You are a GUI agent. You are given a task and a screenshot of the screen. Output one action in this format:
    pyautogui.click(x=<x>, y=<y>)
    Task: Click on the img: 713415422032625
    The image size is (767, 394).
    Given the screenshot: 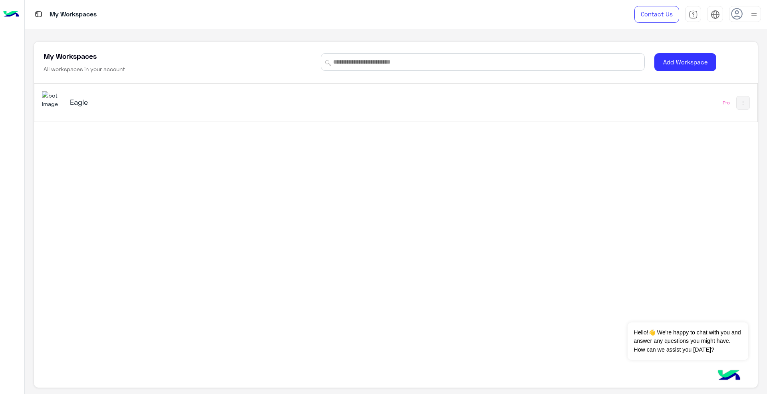 What is the action you would take?
    pyautogui.click(x=53, y=99)
    